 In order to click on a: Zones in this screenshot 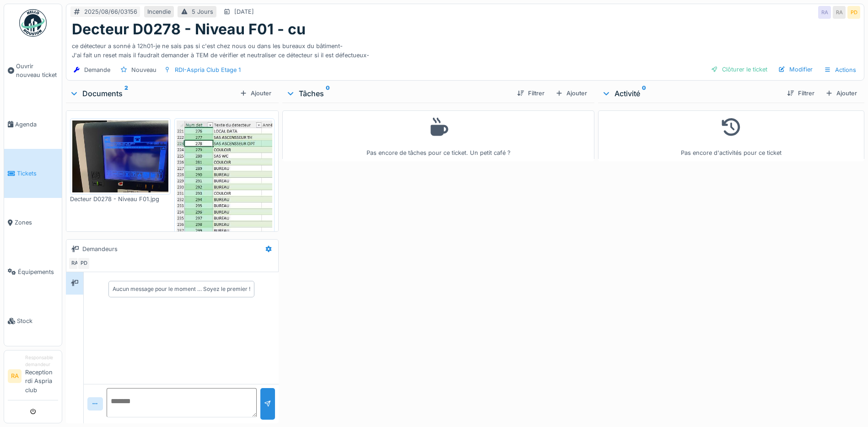, I will do `click(33, 222)`.